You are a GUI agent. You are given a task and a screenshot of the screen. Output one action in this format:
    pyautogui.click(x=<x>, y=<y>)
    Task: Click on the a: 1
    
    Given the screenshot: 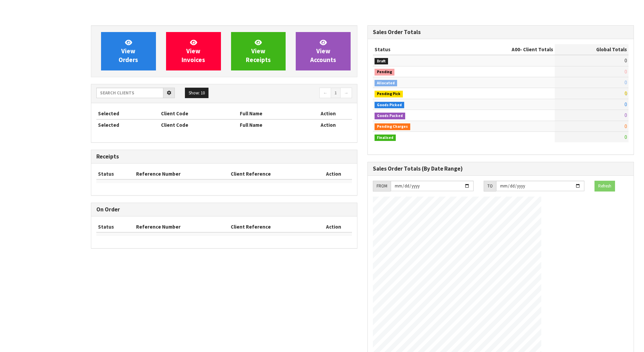 What is the action you would take?
    pyautogui.click(x=335, y=93)
    